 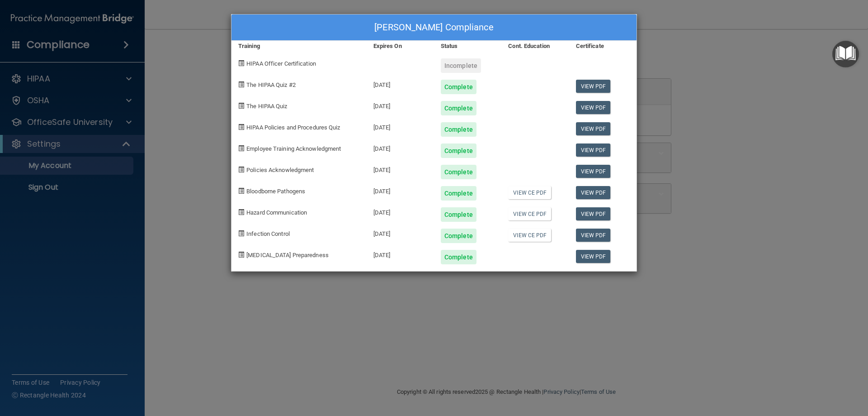 I want to click on span: The HIPAA Quiz #2, so click(x=270, y=84).